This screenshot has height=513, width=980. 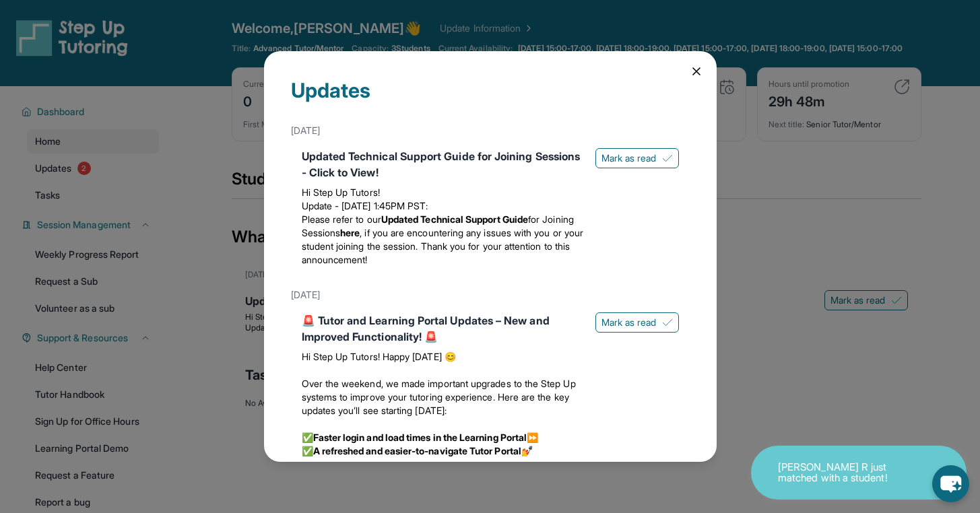 I want to click on div: 🚨 Tutor and Learning Portal Updates – New and Improved Functionality! 🚨, so click(x=443, y=328).